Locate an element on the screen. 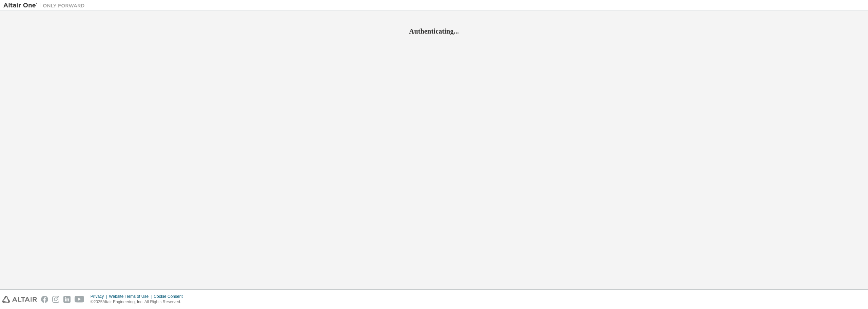 This screenshot has height=309, width=868. img: linkedin.svg is located at coordinates (67, 299).